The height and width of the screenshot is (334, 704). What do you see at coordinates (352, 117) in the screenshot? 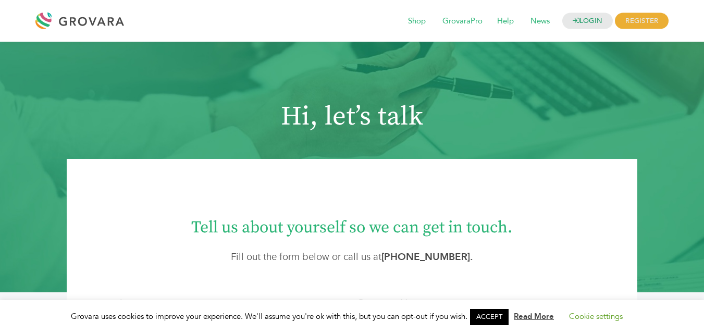
I see `h1: Hi, let’s talk` at bounding box center [352, 117].